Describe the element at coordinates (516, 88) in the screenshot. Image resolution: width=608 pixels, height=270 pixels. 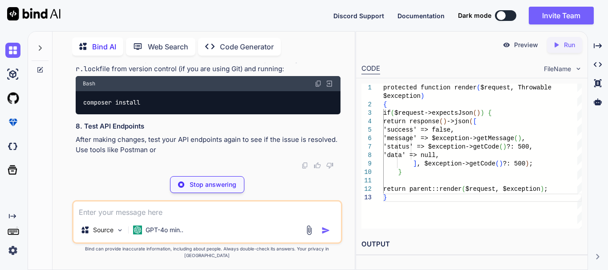
I see `span: $request, Throwable` at that location.